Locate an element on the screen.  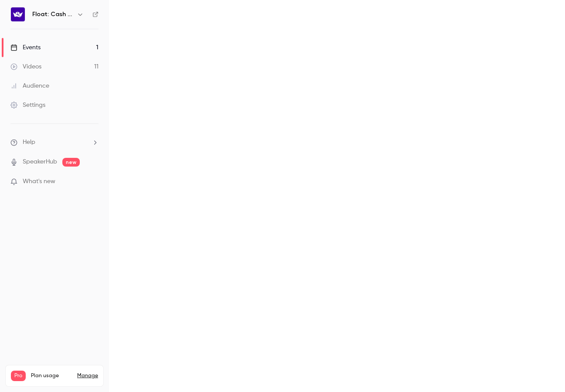
div: Events is located at coordinates (25, 48).